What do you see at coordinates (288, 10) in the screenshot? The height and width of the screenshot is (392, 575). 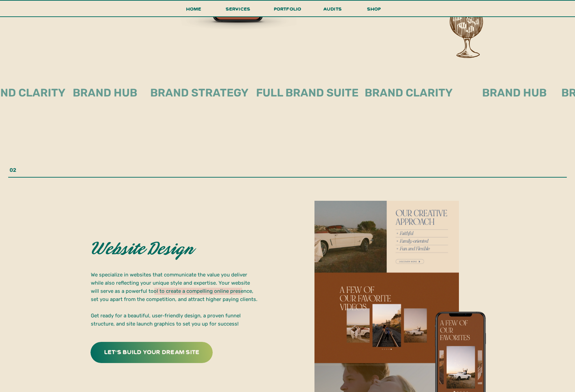 I see `a: portfolio` at bounding box center [288, 10].